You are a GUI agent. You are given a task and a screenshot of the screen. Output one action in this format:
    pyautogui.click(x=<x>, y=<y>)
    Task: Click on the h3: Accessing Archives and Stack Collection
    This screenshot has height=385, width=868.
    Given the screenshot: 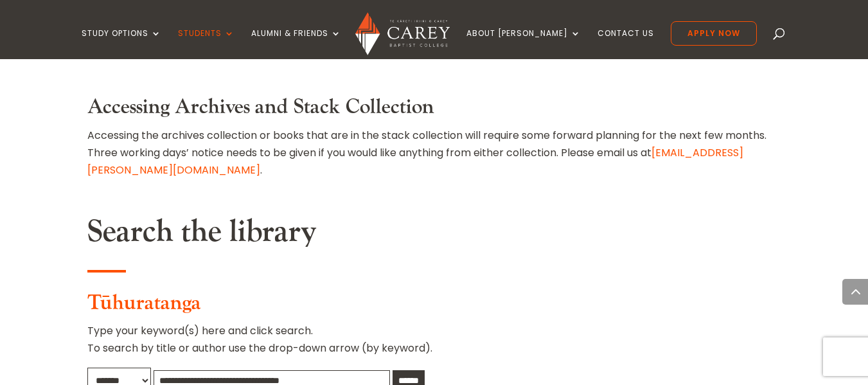 What is the action you would take?
    pyautogui.click(x=434, y=110)
    